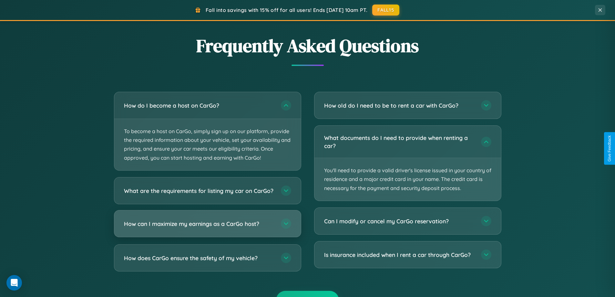 This screenshot has width=615, height=297. I want to click on h3: How can I maximize my earnings as a CarGo host?, so click(199, 223).